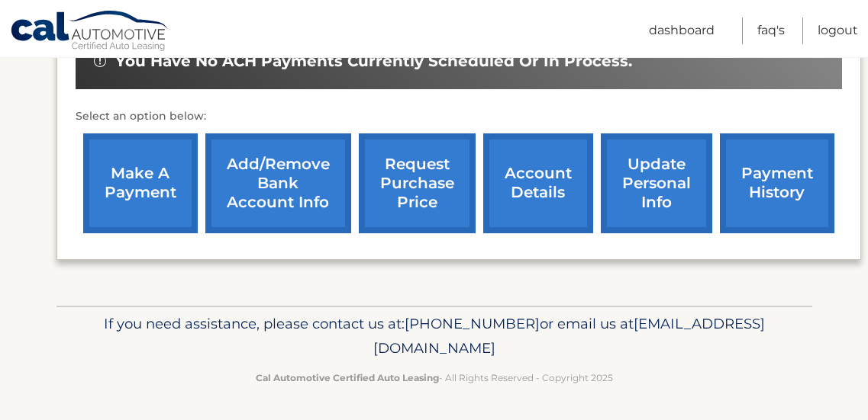  Describe the element at coordinates (100, 61) in the screenshot. I see `img: alert-white.svg` at that location.